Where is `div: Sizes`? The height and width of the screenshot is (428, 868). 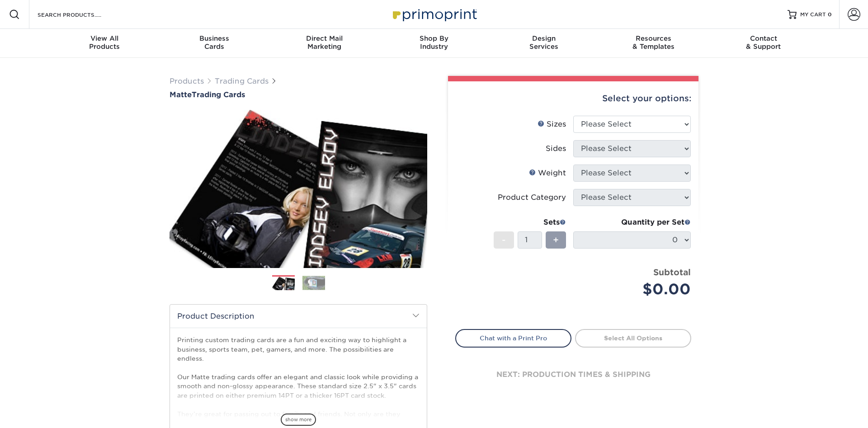 div: Sizes is located at coordinates (551, 124).